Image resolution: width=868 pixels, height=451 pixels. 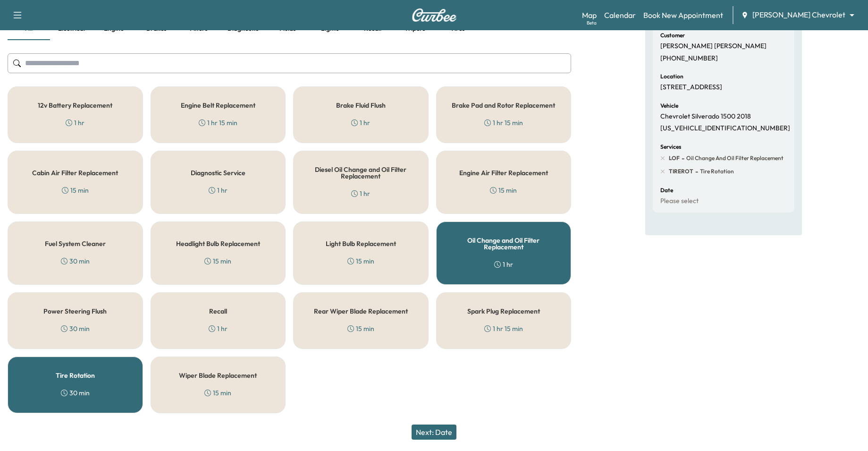 What do you see at coordinates (706, 116) in the screenshot?
I see `p: Chevrolet Silverado 1500 2018` at bounding box center [706, 116].